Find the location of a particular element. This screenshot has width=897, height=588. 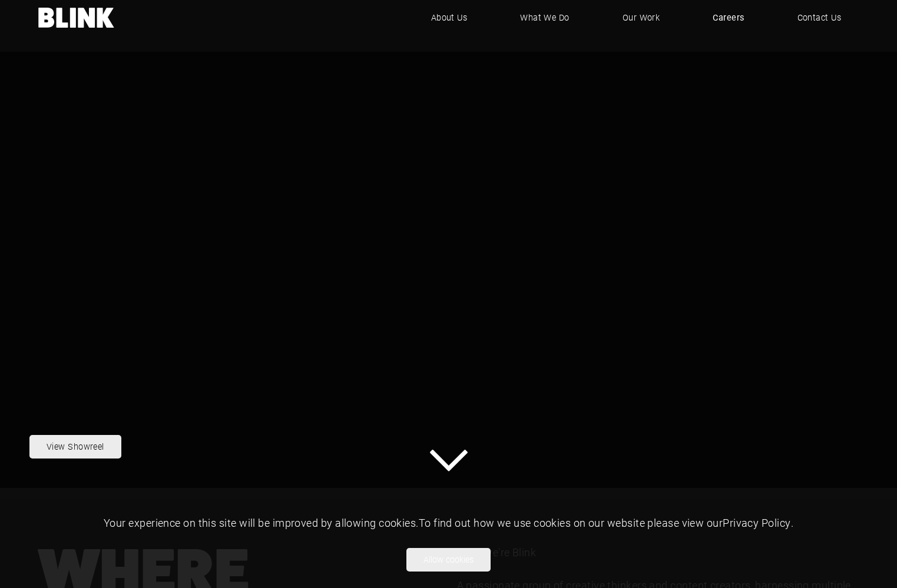

span: Contact Us is located at coordinates (819, 17).